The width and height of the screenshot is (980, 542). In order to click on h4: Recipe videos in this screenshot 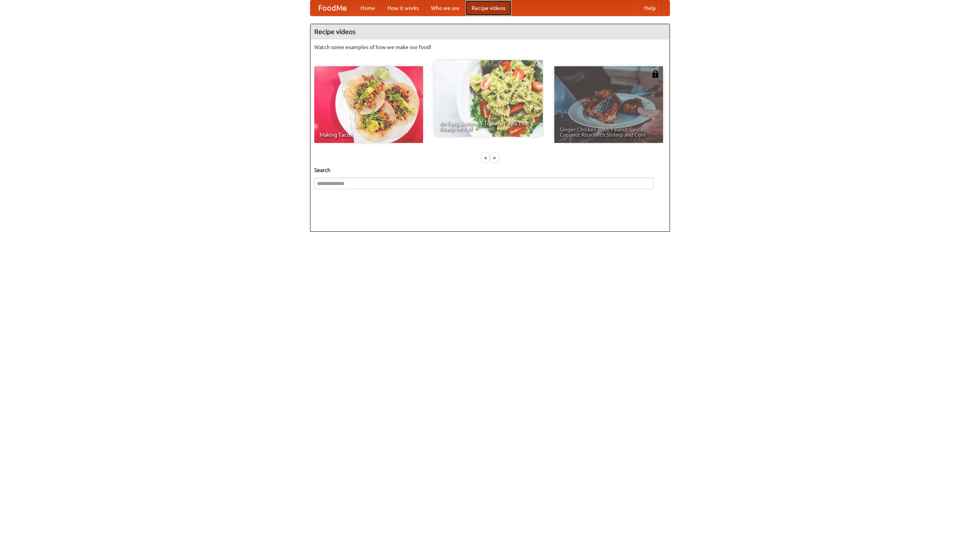, I will do `click(490, 31)`.